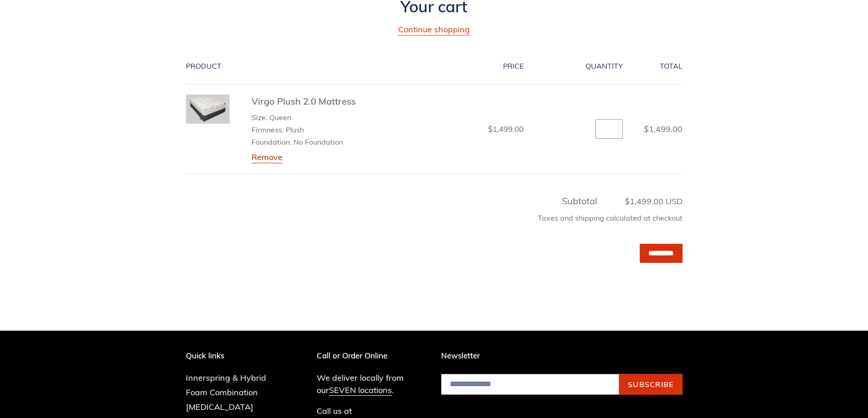 The height and width of the screenshot is (418, 868). I want to click on dd: $1,499.00, so click(471, 129).